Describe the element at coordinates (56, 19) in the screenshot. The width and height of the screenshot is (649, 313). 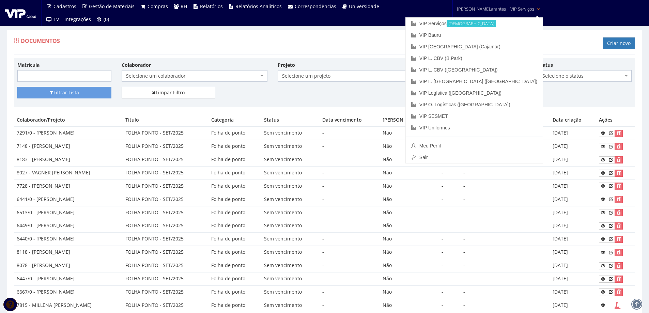
I see `span: TV` at that location.